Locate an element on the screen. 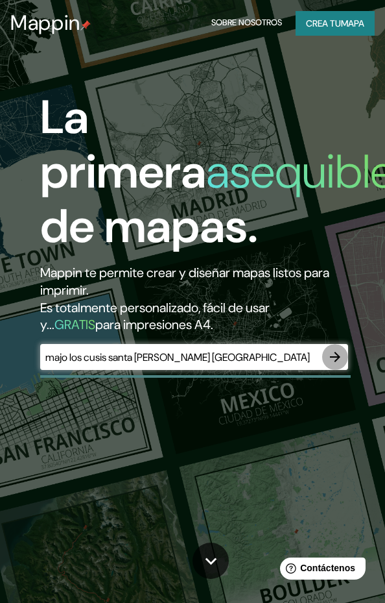 Image resolution: width=385 pixels, height=603 pixels. font: Contáctenos is located at coordinates (58, 16).